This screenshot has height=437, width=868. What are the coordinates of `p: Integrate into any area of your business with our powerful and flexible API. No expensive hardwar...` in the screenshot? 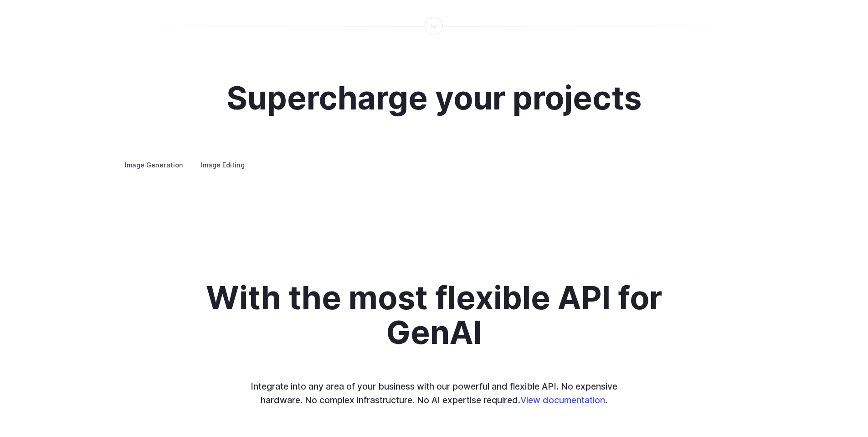 It's located at (434, 393).